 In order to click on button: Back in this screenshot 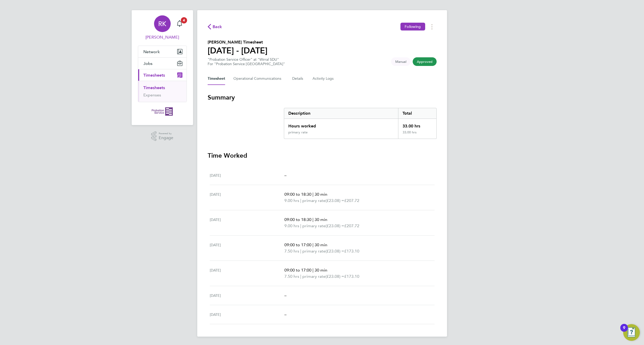, I will do `click(215, 27)`.